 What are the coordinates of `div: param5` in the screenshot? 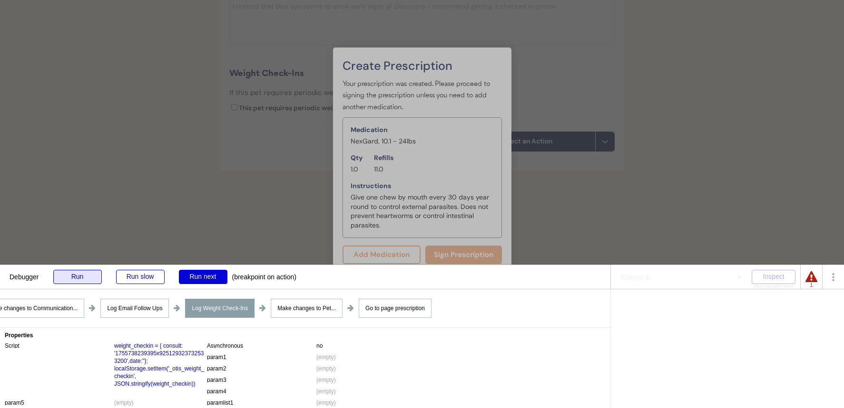 It's located at (59, 402).